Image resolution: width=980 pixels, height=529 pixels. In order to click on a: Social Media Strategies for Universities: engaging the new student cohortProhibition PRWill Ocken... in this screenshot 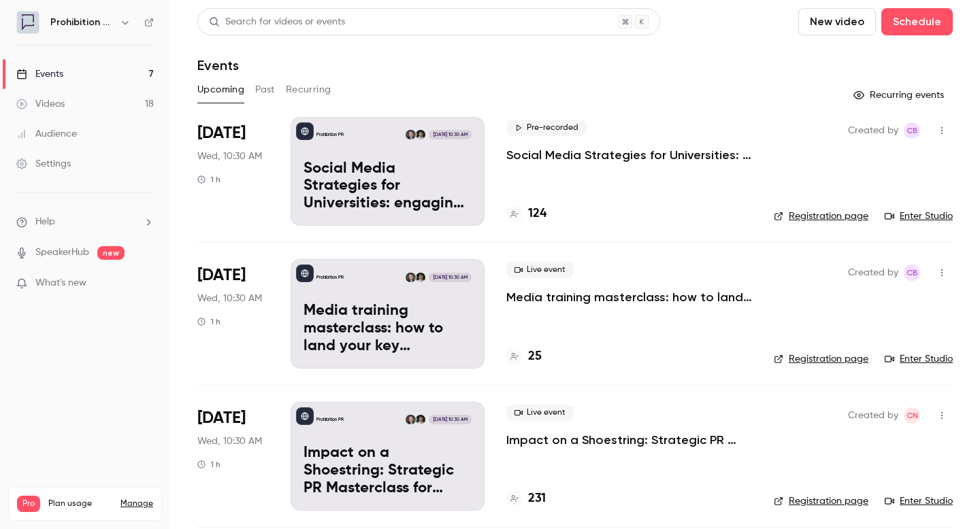, I will do `click(387, 171)`.